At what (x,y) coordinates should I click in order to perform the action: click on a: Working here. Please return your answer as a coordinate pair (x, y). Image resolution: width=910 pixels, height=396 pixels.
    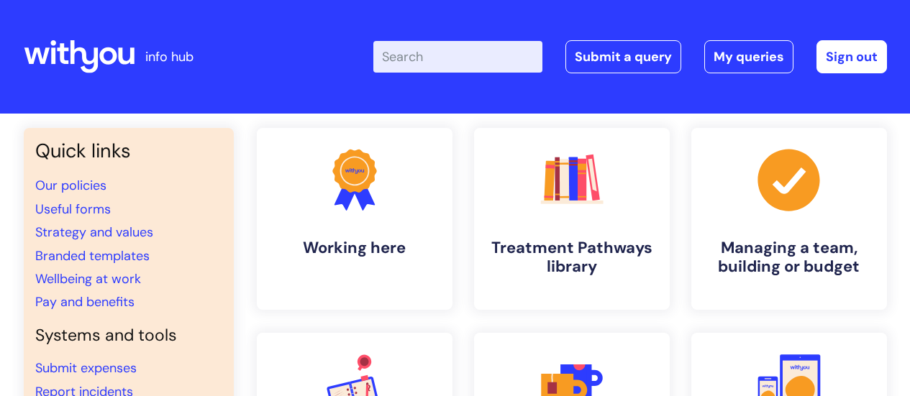
    Looking at the image, I should click on (355, 219).